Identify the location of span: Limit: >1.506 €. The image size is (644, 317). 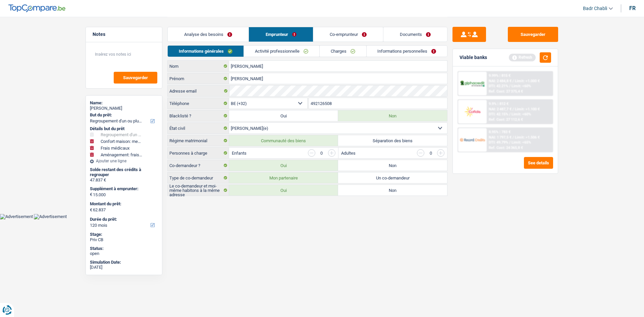
(527, 137).